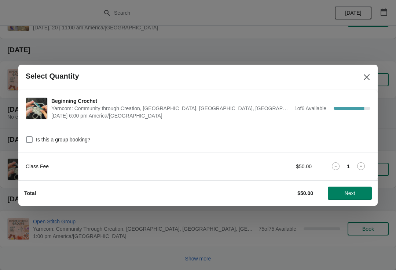 The image size is (396, 270). What do you see at coordinates (367, 77) in the screenshot?
I see `button: Close` at bounding box center [367, 77].